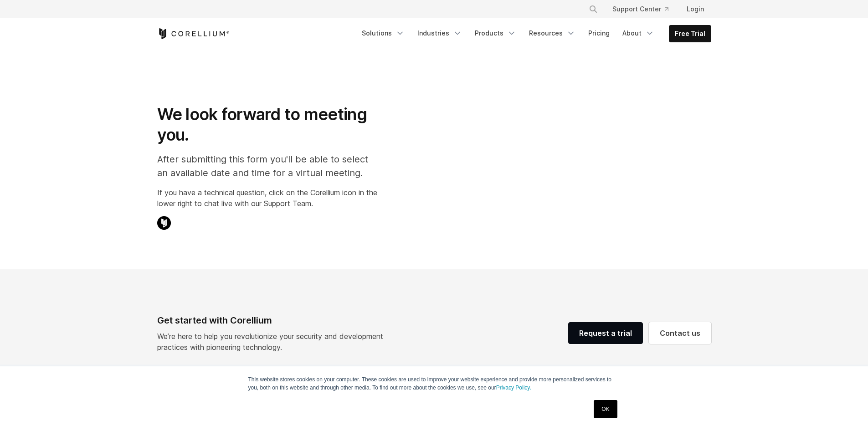 This screenshot has width=868, height=430. I want to click on a: Pricing, so click(599, 34).